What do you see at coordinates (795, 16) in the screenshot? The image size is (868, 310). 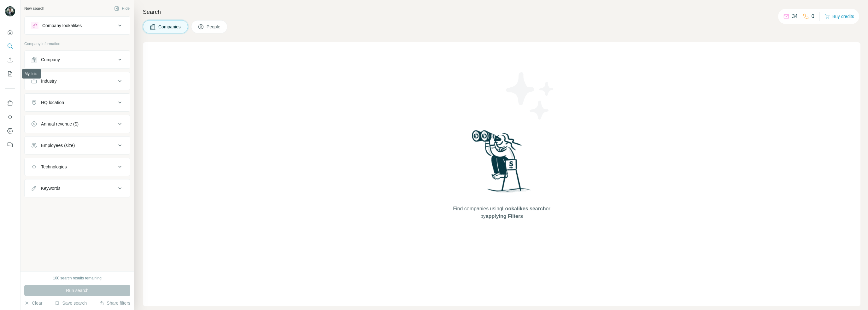 I see `p: 34` at bounding box center [795, 16].